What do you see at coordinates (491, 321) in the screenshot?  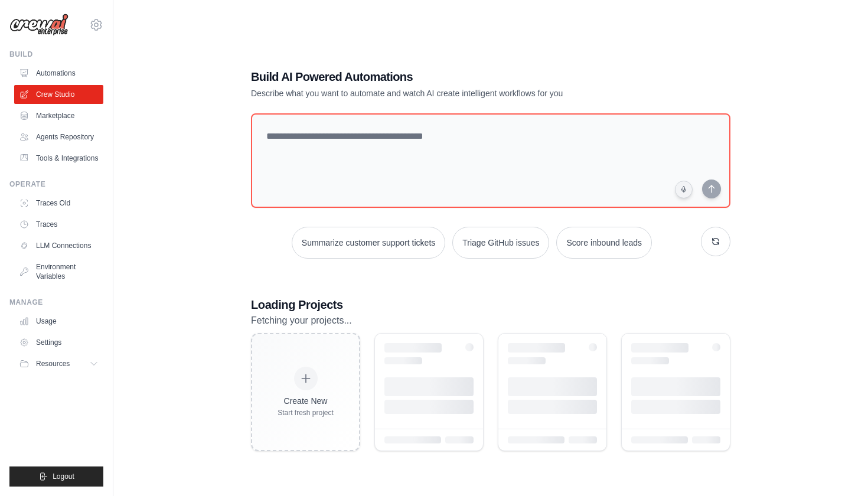 I see `p: Fetching your projects...` at bounding box center [491, 321].